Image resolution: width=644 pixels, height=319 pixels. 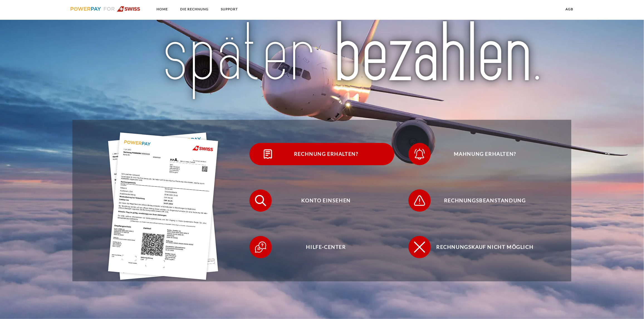 I want to click on a: Rechnungskauf nicht möglich, so click(x=481, y=247).